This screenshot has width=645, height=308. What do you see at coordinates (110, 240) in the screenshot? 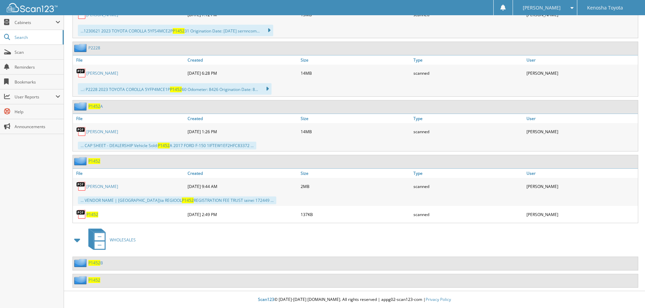
I see `a: WHOLESALES` at bounding box center [110, 240].